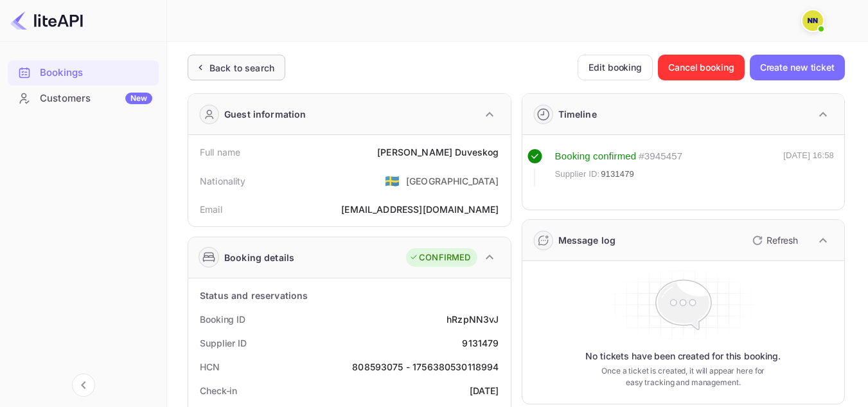  What do you see at coordinates (46, 21) in the screenshot?
I see `img: LiteAPI logo` at bounding box center [46, 21].